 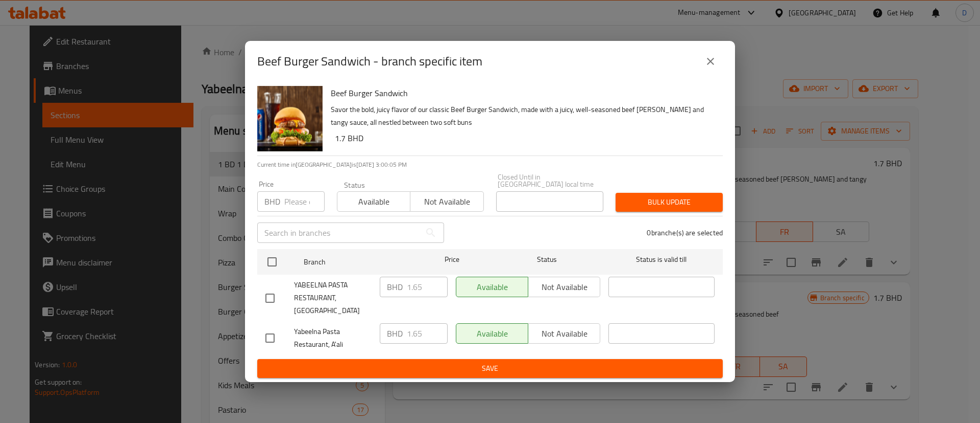 I want to click on span: Price, so click(x=452, y=259).